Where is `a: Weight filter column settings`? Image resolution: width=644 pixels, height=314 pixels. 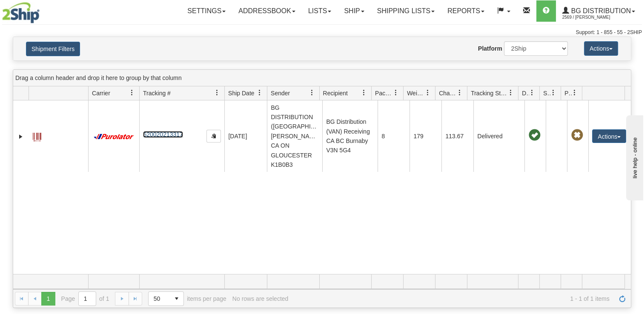
a: Weight filter column settings is located at coordinates (428, 93).